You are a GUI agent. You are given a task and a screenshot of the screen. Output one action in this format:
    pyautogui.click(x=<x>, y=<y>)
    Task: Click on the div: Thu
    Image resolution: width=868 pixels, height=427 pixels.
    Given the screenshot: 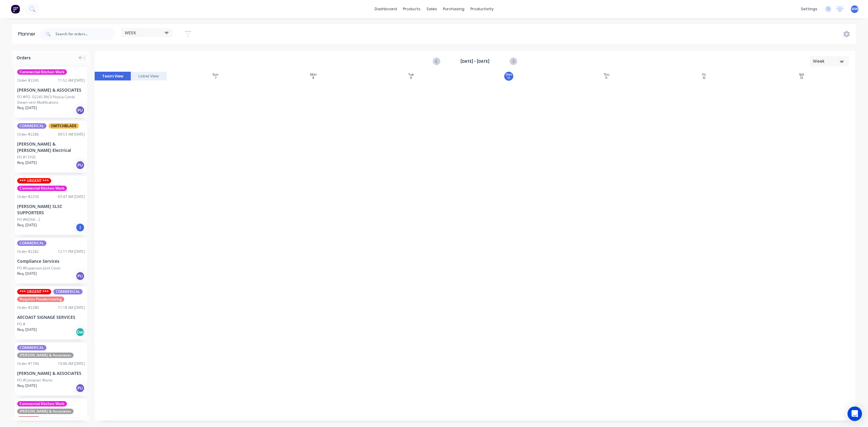 What is the action you would take?
    pyautogui.click(x=607, y=75)
    